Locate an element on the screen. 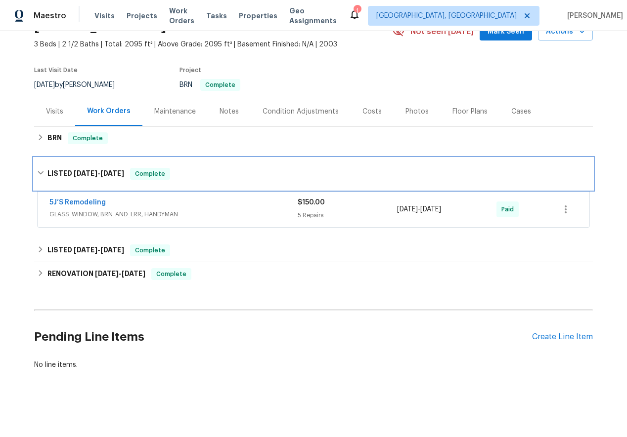  div: Visits is located at coordinates (54, 112).